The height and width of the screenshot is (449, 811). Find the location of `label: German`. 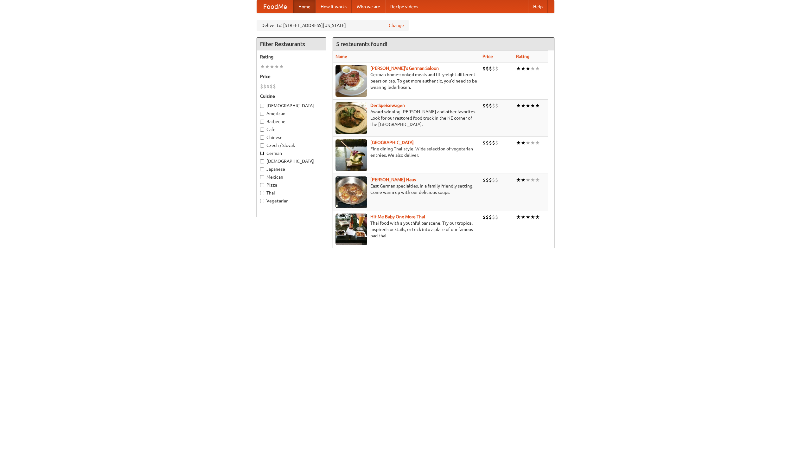

label: German is located at coordinates (292, 153).